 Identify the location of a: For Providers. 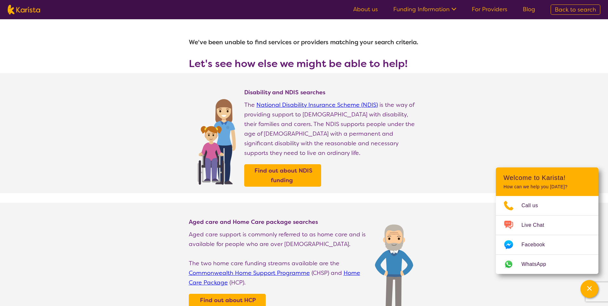
(489, 9).